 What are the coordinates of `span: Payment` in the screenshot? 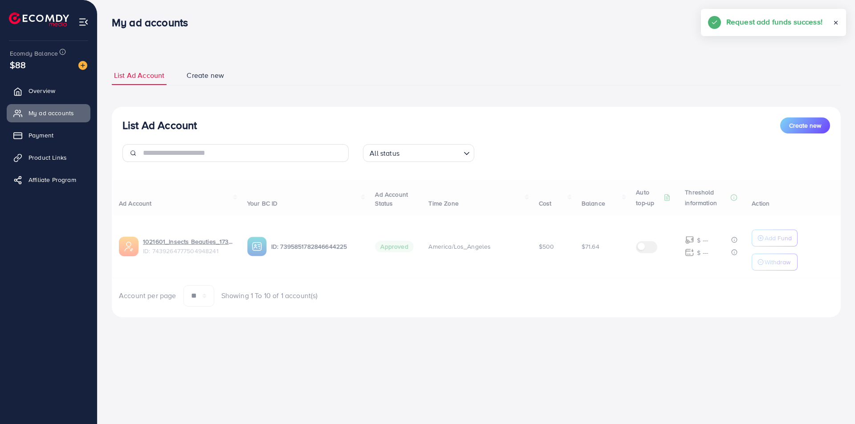 It's located at (41, 135).